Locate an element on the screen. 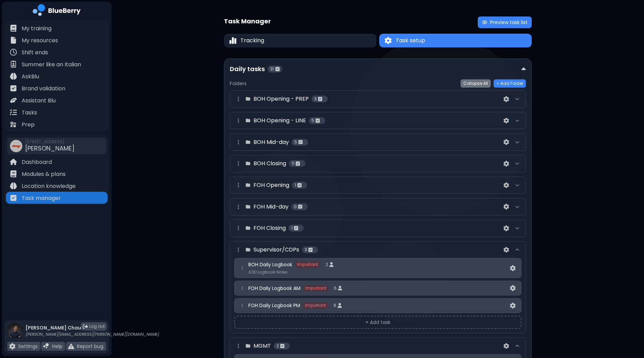 This screenshot has width=644, height=358. h4: FOH Mid-day is located at coordinates (271, 207).